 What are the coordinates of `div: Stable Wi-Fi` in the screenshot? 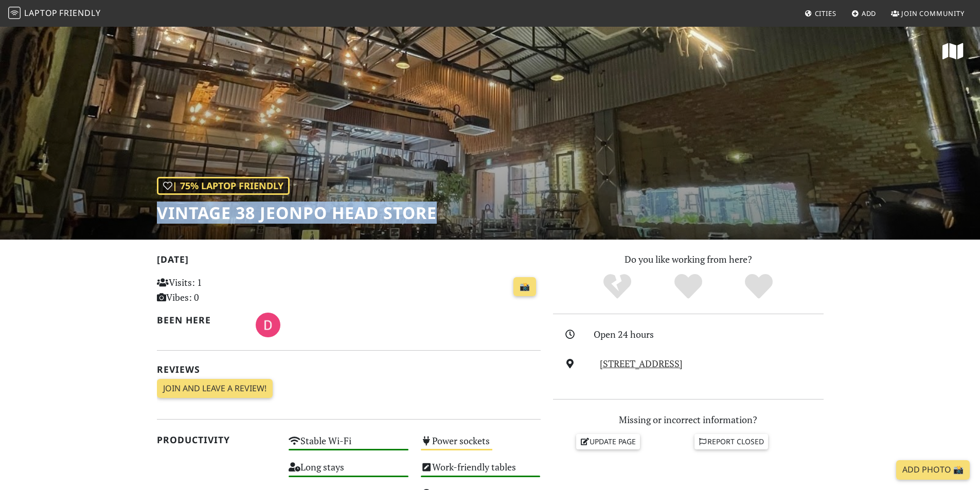 It's located at (348, 445).